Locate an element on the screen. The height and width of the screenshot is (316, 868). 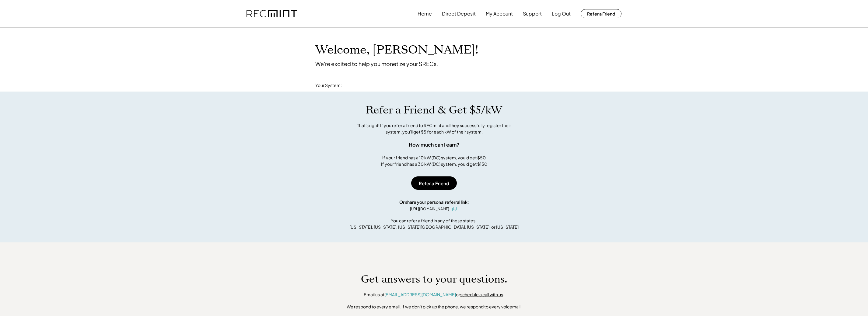
div: How much can I earn? is located at coordinates (434, 145).